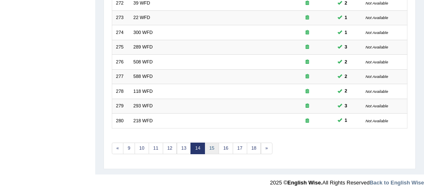 The width and height of the screenshot is (424, 194). I want to click on a: Back to English Wise, so click(397, 182).